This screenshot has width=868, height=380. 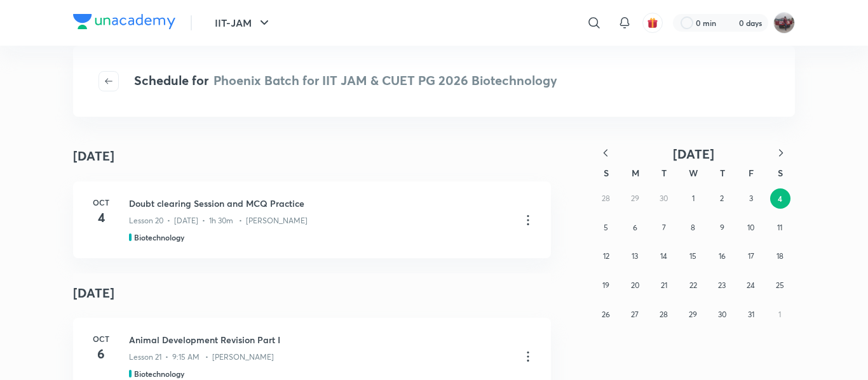 I want to click on abbr: October 9, 2025, so click(x=722, y=227).